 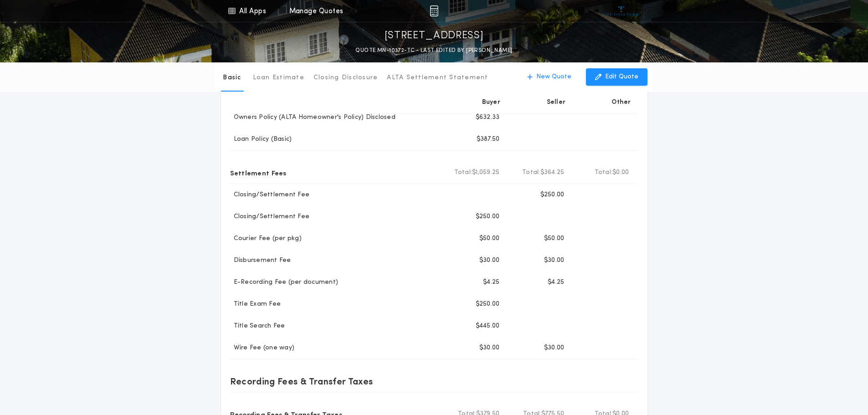 What do you see at coordinates (621, 77) in the screenshot?
I see `p: Edit Quote` at bounding box center [621, 77].